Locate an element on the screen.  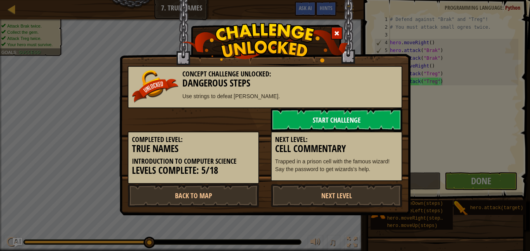
a: Next Level is located at coordinates (337, 196).